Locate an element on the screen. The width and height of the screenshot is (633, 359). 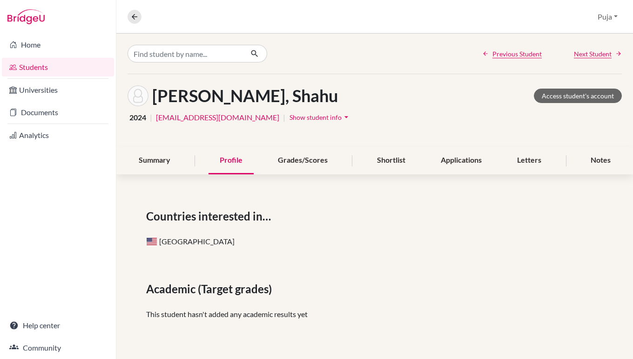
div: Summary is located at coordinates (155, 160).